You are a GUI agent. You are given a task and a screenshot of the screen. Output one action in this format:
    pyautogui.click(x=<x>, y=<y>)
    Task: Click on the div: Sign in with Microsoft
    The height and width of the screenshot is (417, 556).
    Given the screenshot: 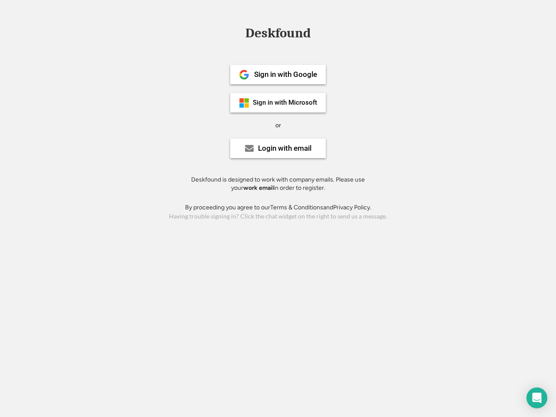 What is the action you would take?
    pyautogui.click(x=285, y=102)
    